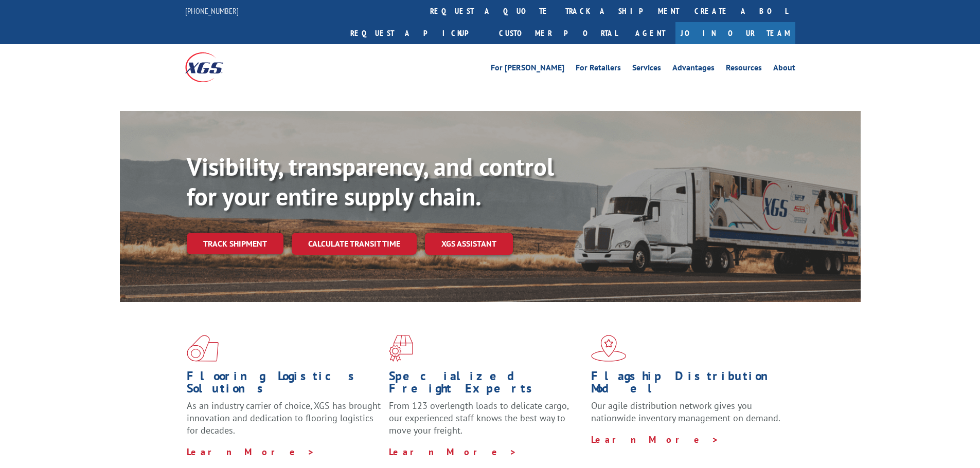 The height and width of the screenshot is (468, 980). What do you see at coordinates (558, 33) in the screenshot?
I see `a: Customer Portal` at bounding box center [558, 33].